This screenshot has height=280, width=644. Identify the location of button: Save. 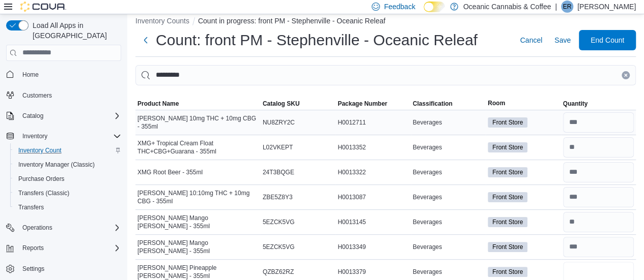
(563, 40).